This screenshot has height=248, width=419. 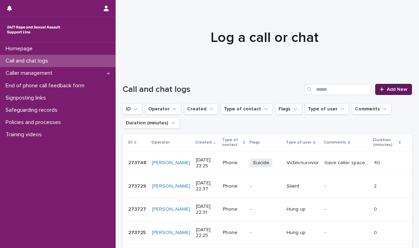 What do you see at coordinates (151, 123) in the screenshot?
I see `button: Duration (minutes)` at bounding box center [151, 123].